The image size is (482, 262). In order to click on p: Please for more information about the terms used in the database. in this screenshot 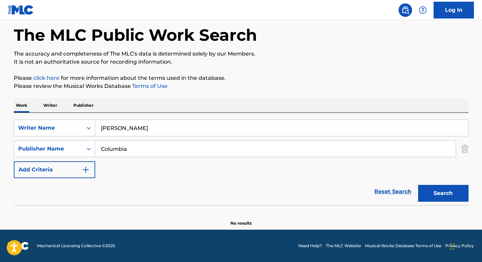, I will do `click(241, 78)`.